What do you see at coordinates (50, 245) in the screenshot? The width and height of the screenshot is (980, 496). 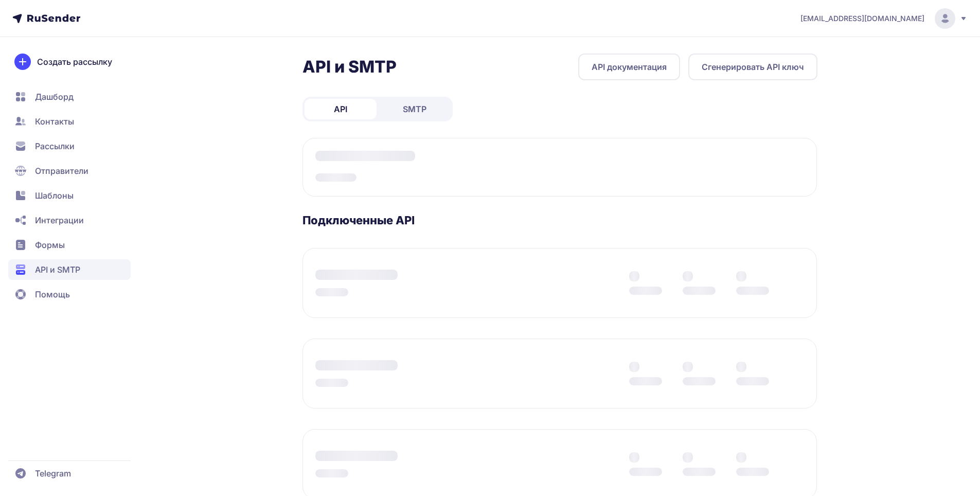 I see `span: Формы` at bounding box center [50, 245].